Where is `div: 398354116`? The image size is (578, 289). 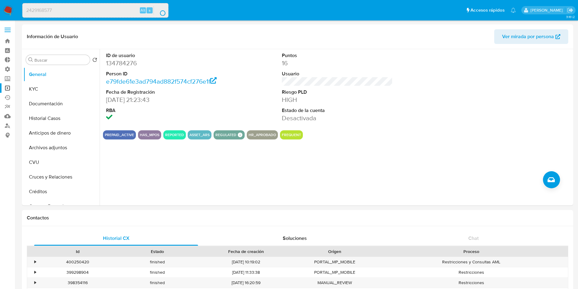
div: 398354116 is located at coordinates (78, 282).